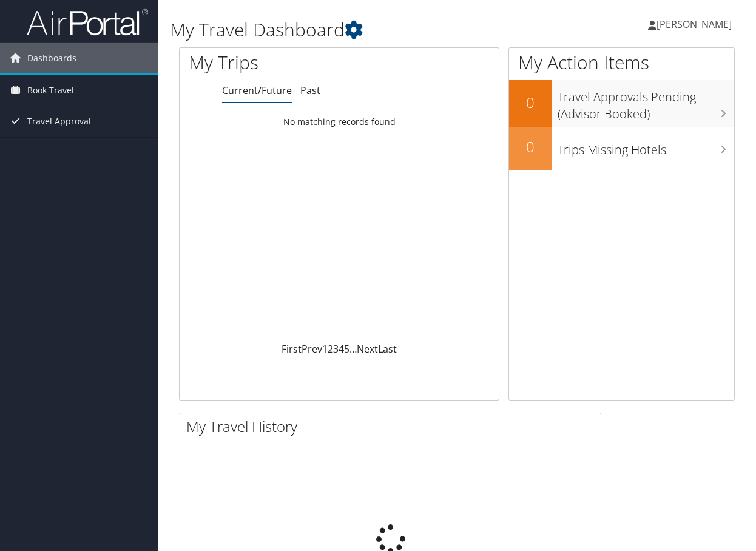 Image resolution: width=756 pixels, height=551 pixels. What do you see at coordinates (256, 91) in the screenshot?
I see `a: Current/Future` at bounding box center [256, 91].